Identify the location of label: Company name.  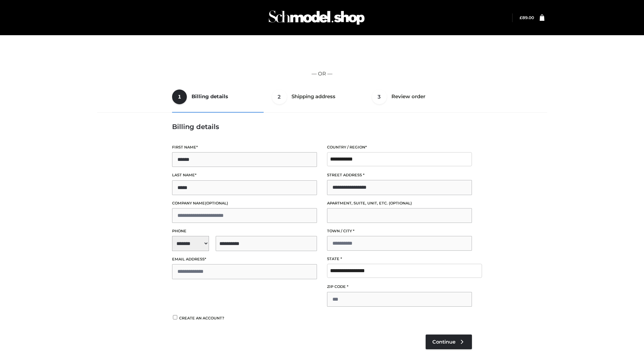
(244, 203).